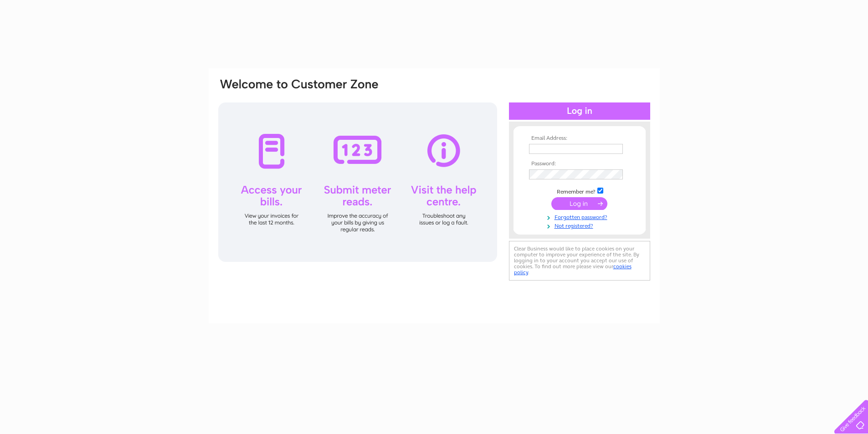 This screenshot has height=434, width=868. Describe the element at coordinates (580, 260) in the screenshot. I see `div: Clear Business would like to place cookies on your computer to improve your experience of the sit...` at that location.